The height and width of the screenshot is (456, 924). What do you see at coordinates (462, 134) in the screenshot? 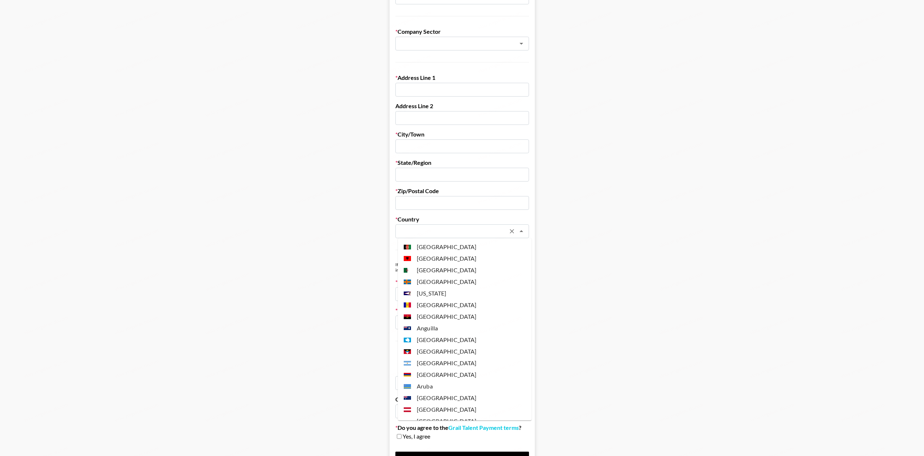
I see `label: City/Town` at bounding box center [462, 134].